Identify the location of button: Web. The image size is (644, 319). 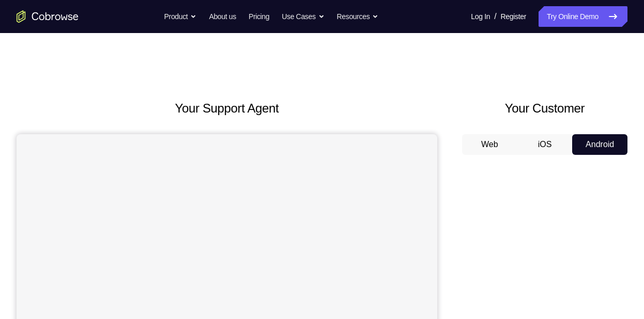
(490, 145).